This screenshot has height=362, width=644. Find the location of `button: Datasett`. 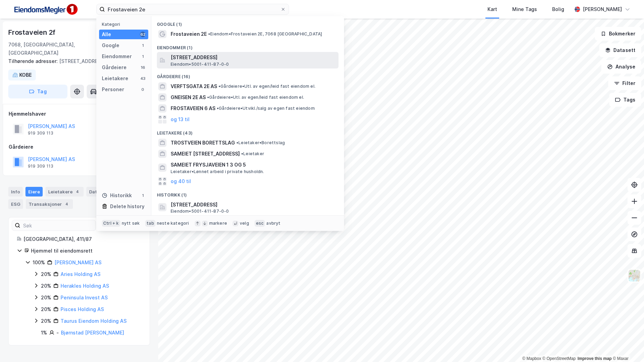

button: Datasett is located at coordinates (621, 50).